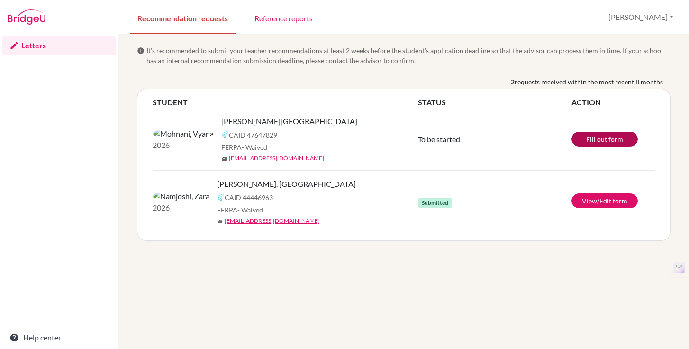 This screenshot has width=689, height=349. What do you see at coordinates (249, 197) in the screenshot?
I see `span: CAID 44446963` at bounding box center [249, 197].